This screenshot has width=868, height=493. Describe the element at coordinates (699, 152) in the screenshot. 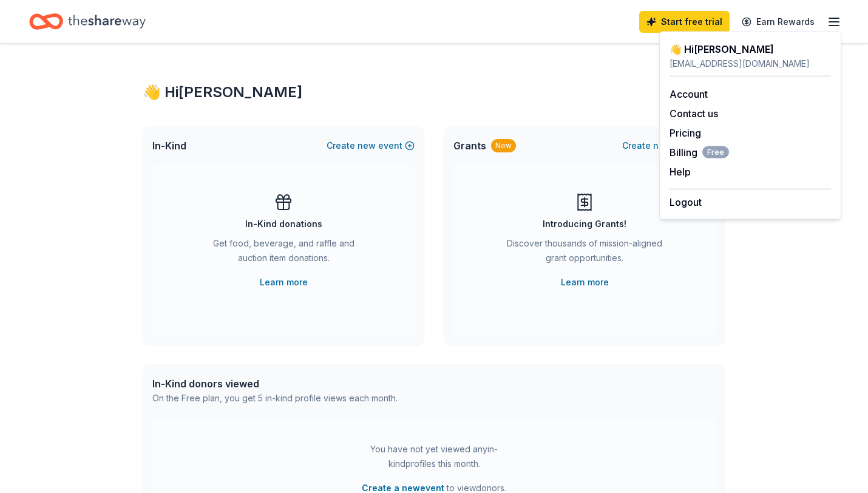

I see `span: Billing` at that location.